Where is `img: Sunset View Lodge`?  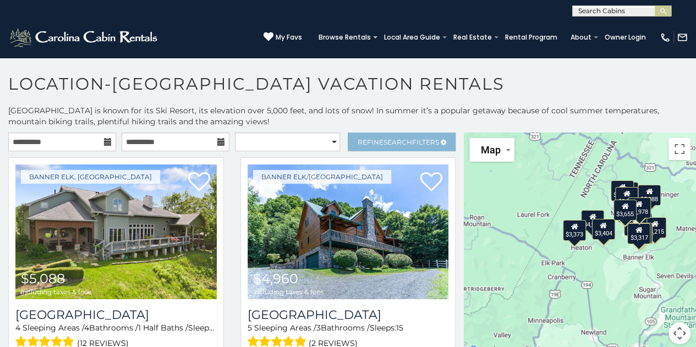 img: Sunset View Lodge is located at coordinates (348, 232).